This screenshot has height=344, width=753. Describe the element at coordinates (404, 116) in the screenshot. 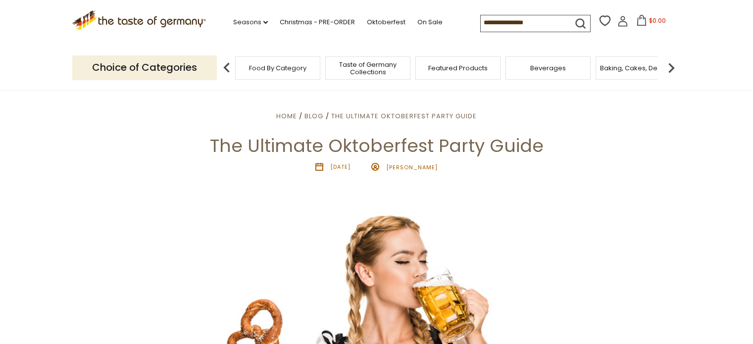

I see `span: The Ultimate Oktoberfest Party Guide` at that location.